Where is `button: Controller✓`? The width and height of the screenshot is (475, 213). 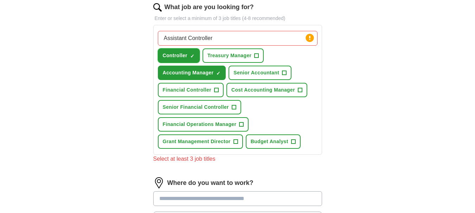 button: Controller✓ is located at coordinates (179, 56).